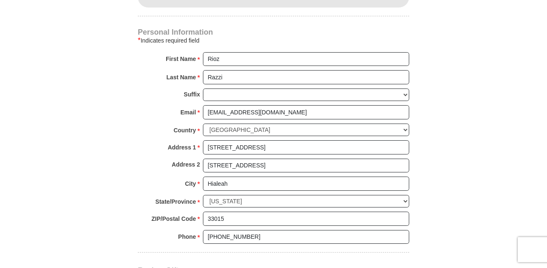 The image size is (547, 268). What do you see at coordinates (274, 32) in the screenshot?
I see `h4: Personal Information` at bounding box center [274, 32].